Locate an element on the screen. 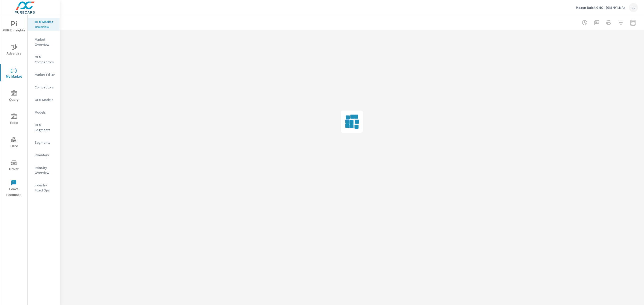 The image size is (644, 305). p: OEM Segments is located at coordinates (45, 128).